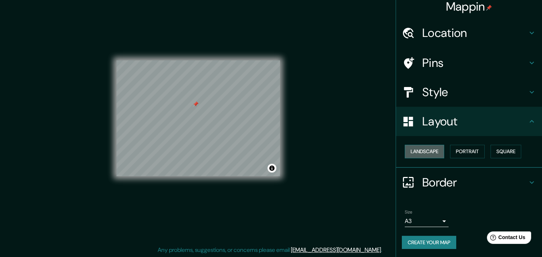 This screenshot has height=257, width=542. I want to click on label: Size, so click(409, 211).